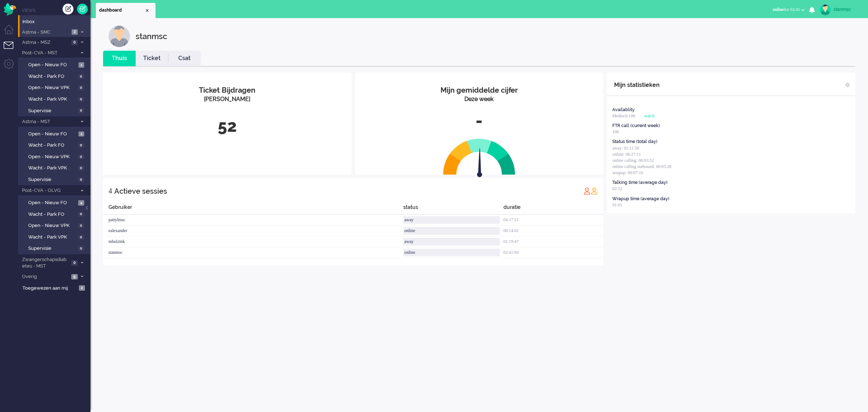 This screenshot has width=868, height=412. Describe the element at coordinates (789, 9) in the screenshot. I see `button: onlinefor 02:41` at that location.